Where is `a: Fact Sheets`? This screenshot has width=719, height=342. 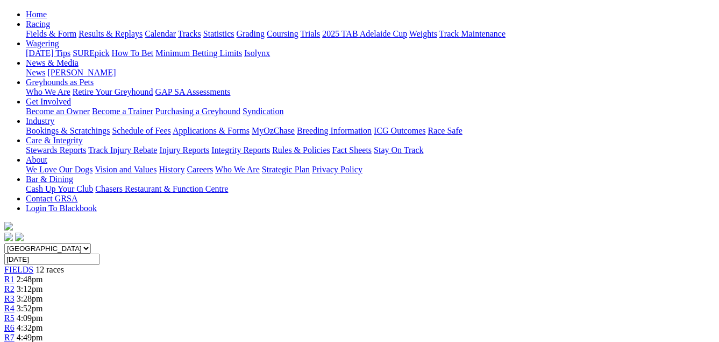
a: Fact Sheets is located at coordinates (352, 150).